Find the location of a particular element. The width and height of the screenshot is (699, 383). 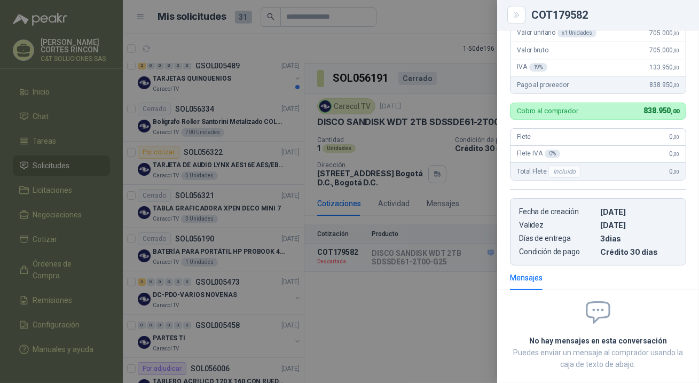

span: IVA is located at coordinates (532, 67).